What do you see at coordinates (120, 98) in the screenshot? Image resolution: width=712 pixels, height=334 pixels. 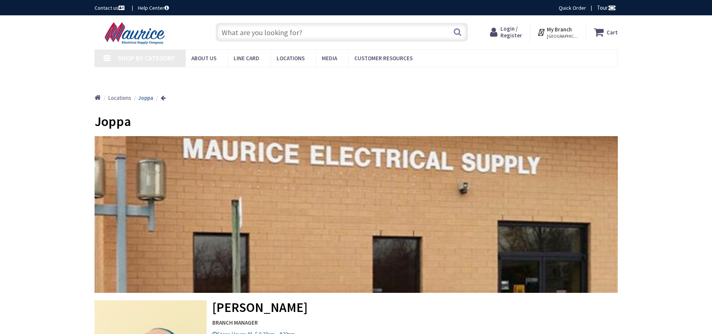 I see `a: Locations` at bounding box center [120, 98].